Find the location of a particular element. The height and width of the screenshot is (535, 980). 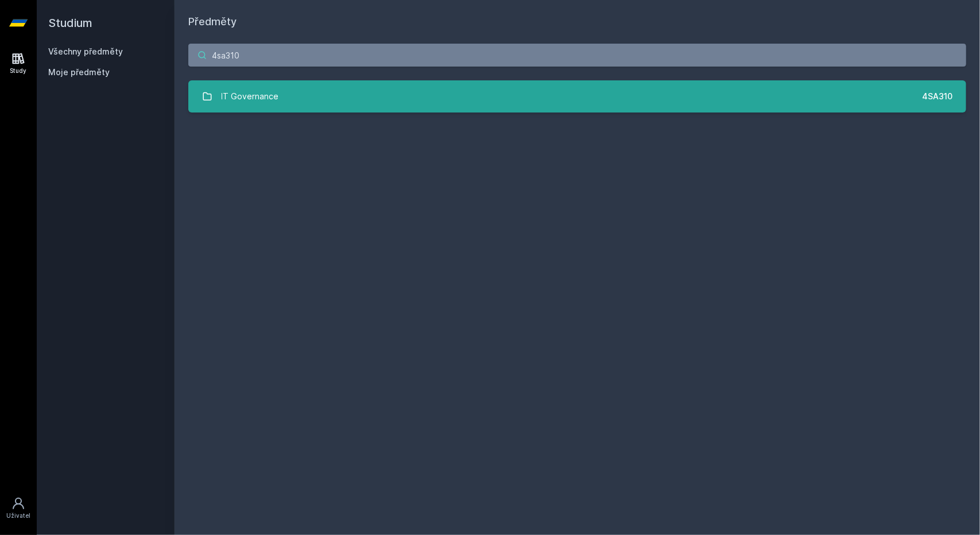

a: Study is located at coordinates (19, 63).